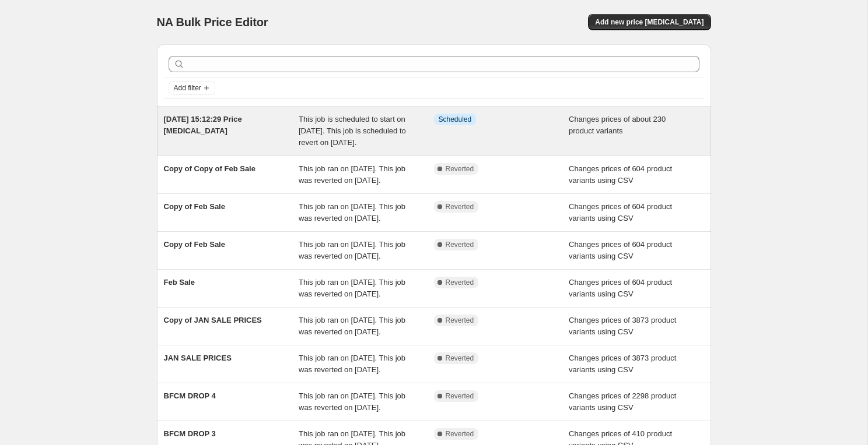 The image size is (868, 445). What do you see at coordinates (179, 282) in the screenshot?
I see `span: Feb Sale` at bounding box center [179, 282].